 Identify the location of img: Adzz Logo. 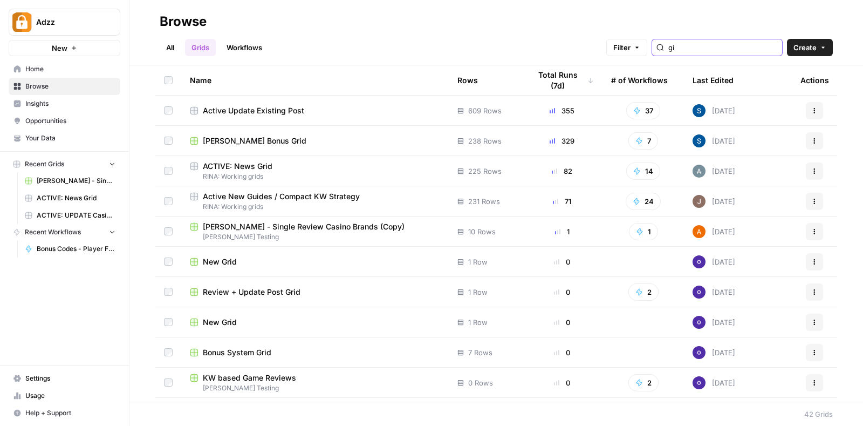
(22, 22).